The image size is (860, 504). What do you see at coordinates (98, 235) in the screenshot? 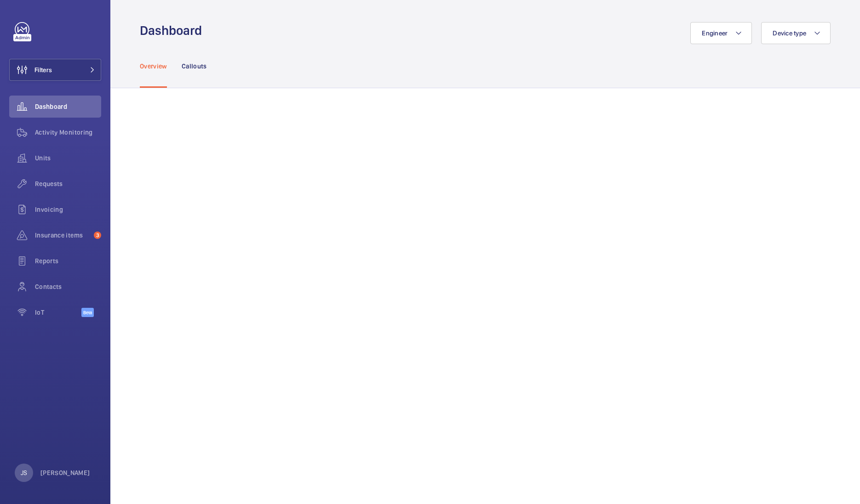
I see `span: 3` at bounding box center [98, 235].